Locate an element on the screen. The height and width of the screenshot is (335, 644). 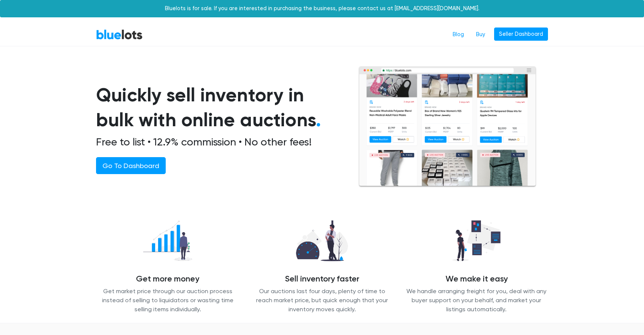
h4: We make it easy is located at coordinates (476, 280).